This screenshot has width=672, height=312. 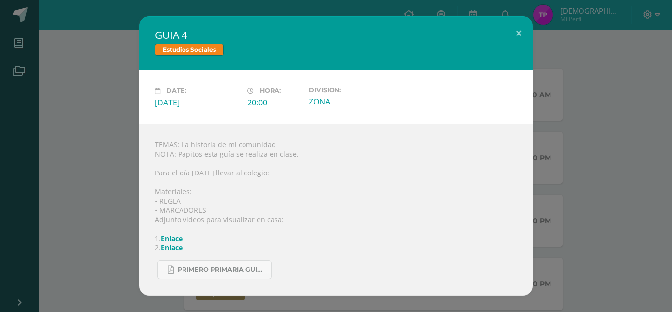 I want to click on span: Hora:, so click(x=270, y=91).